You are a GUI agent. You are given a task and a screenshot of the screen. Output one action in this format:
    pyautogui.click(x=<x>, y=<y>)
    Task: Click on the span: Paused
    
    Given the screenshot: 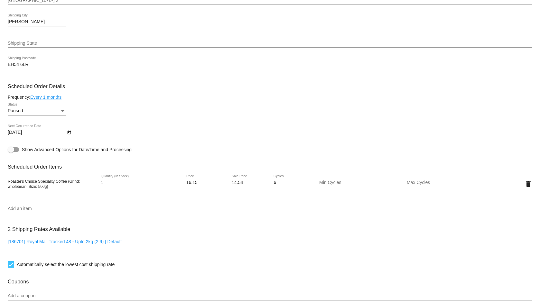 What is the action you would take?
    pyautogui.click(x=15, y=111)
    